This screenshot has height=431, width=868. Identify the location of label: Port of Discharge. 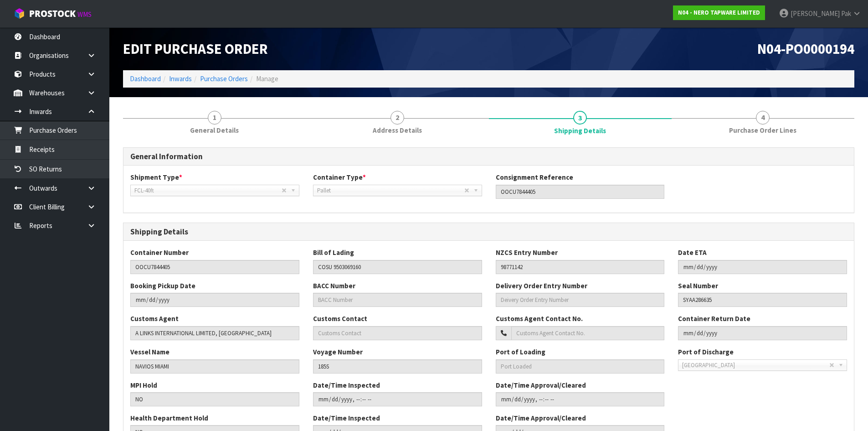
(706, 352).